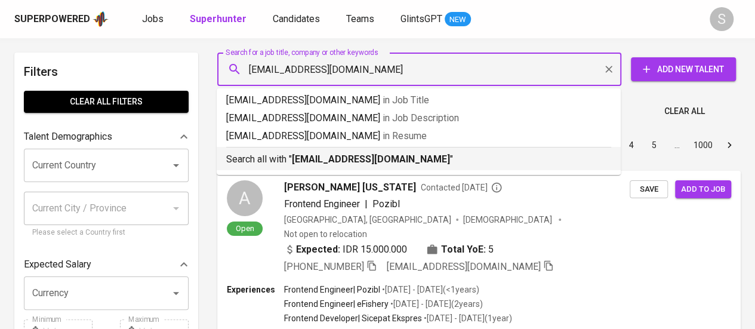 This screenshot has height=329, width=755. I want to click on span: Jobs, so click(153, 18).